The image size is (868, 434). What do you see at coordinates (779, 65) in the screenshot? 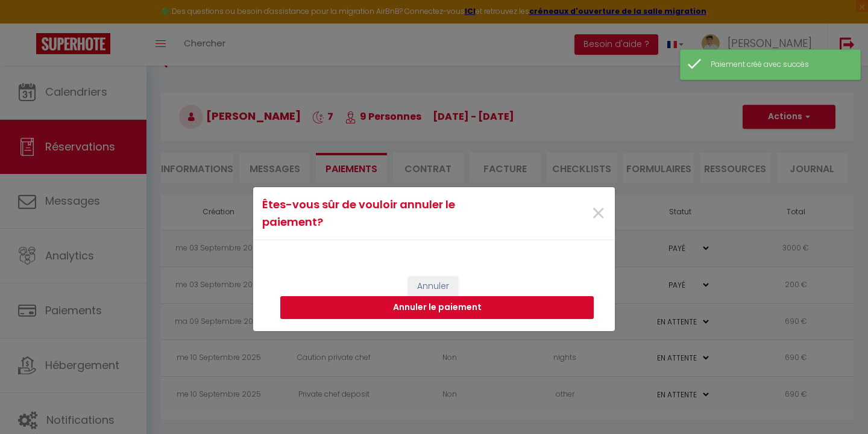
I see `div: Paiement créé avec succès` at bounding box center [779, 65].